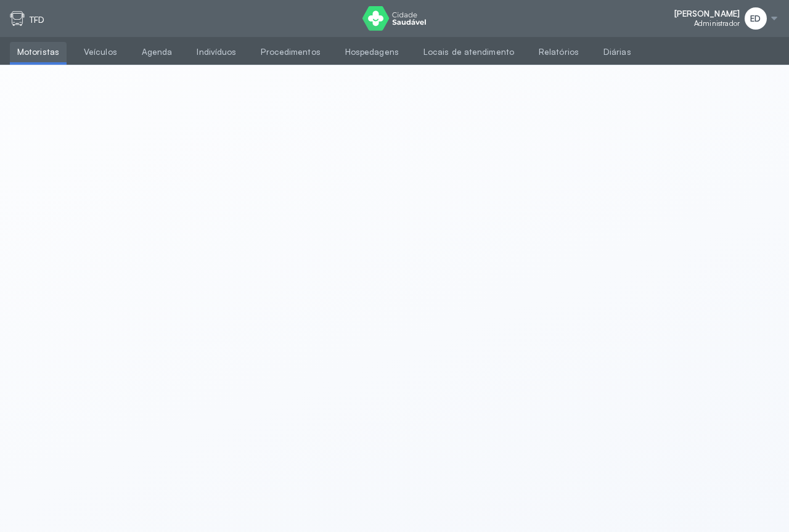 The width and height of the screenshot is (789, 532). Describe the element at coordinates (216, 52) in the screenshot. I see `a: Indivíduos` at that location.